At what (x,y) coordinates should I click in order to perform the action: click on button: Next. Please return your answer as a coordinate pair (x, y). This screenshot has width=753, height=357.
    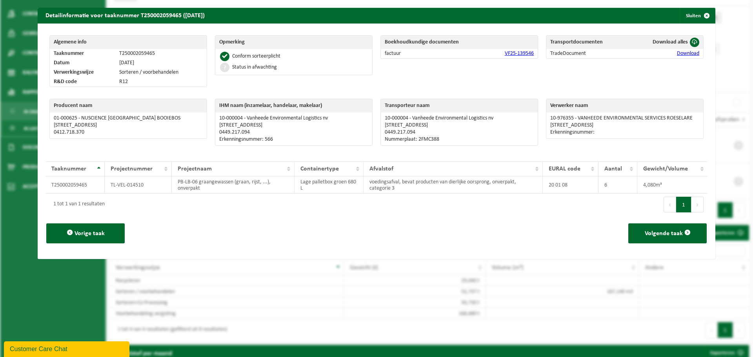
    Looking at the image, I should click on (697, 205).